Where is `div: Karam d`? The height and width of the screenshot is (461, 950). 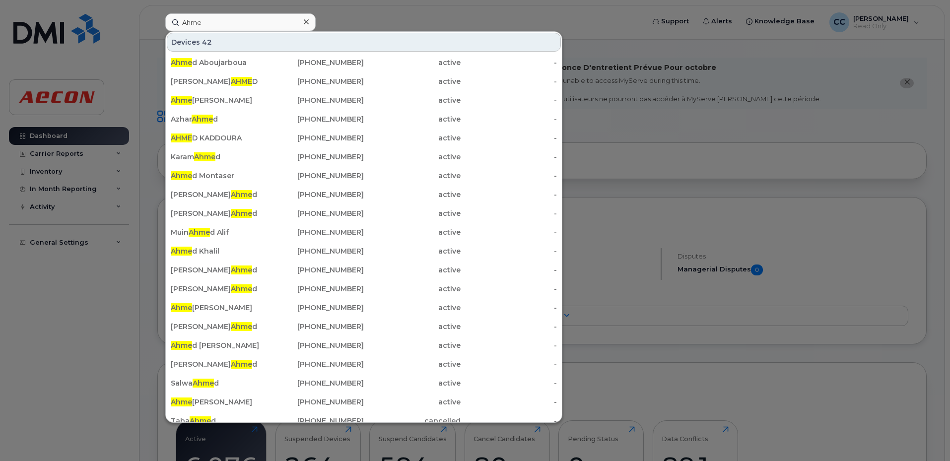 div: Karam d is located at coordinates (219, 157).